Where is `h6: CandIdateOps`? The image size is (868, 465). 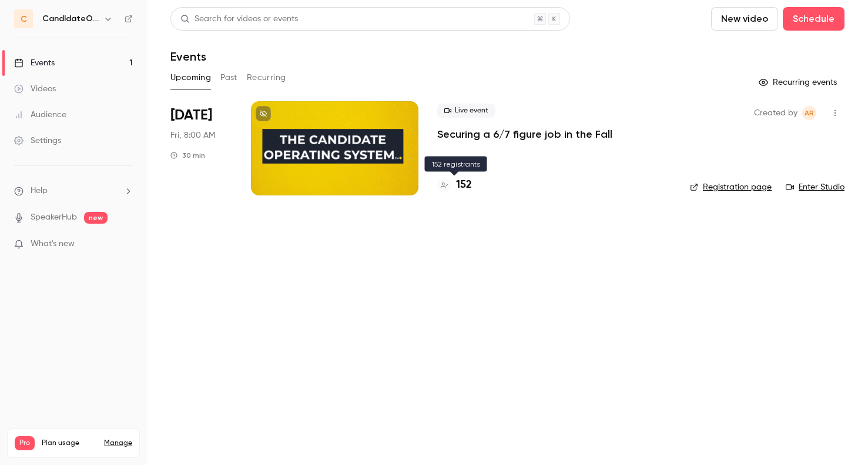
h6: CandIdateOps is located at coordinates (70, 19).